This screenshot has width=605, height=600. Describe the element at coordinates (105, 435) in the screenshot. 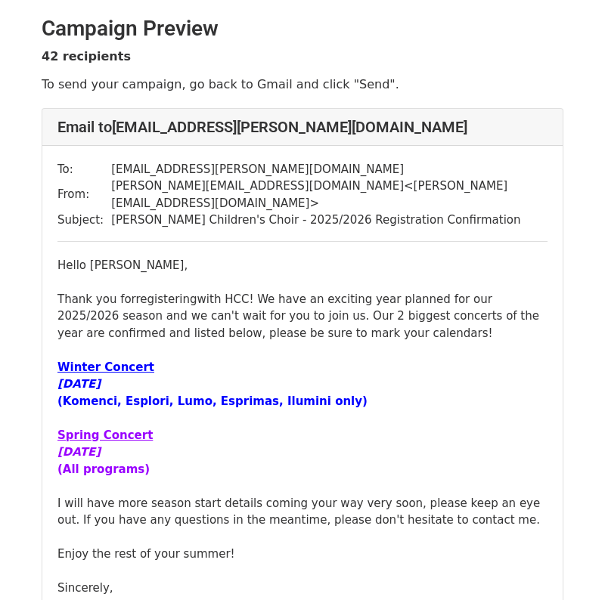

I see `u: Spring Concert` at that location.